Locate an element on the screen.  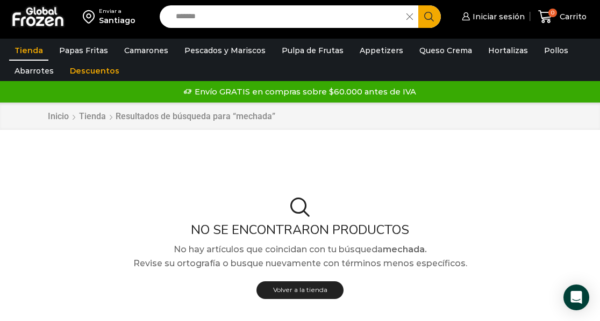
span: Iniciar sesión is located at coordinates (497, 17).